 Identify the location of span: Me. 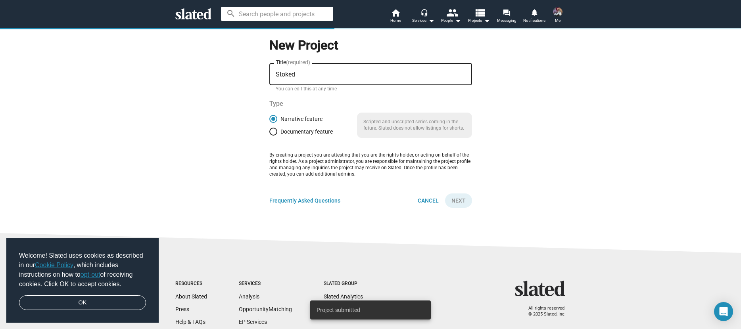
(557, 21).